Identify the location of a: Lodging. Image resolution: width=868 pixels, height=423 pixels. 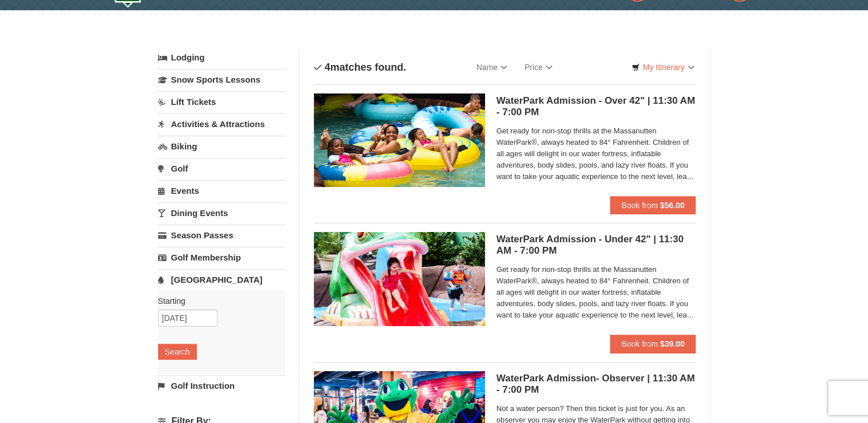
(222, 57).